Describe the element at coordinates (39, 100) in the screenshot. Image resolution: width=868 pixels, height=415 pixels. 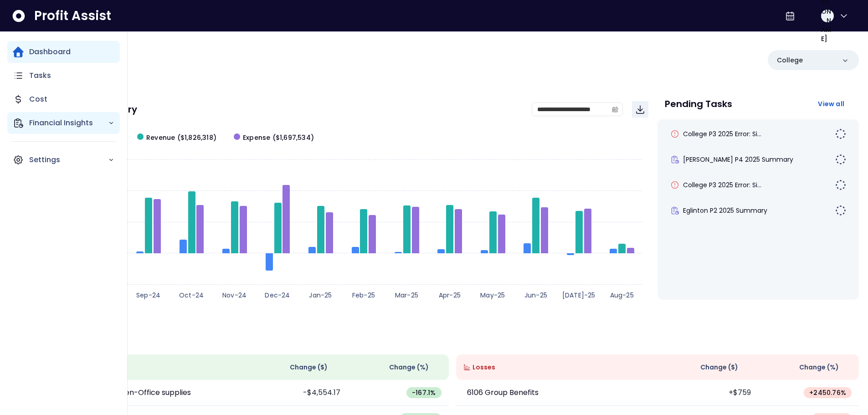
I see `p: Cost` at that location.